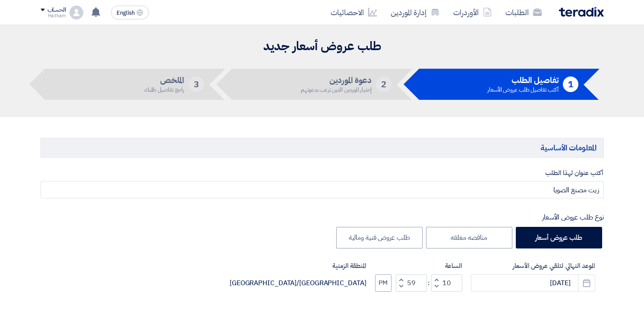 This screenshot has width=644, height=312. Describe the element at coordinates (322, 147) in the screenshot. I see `h5: المعلومات الأساسية` at that location.